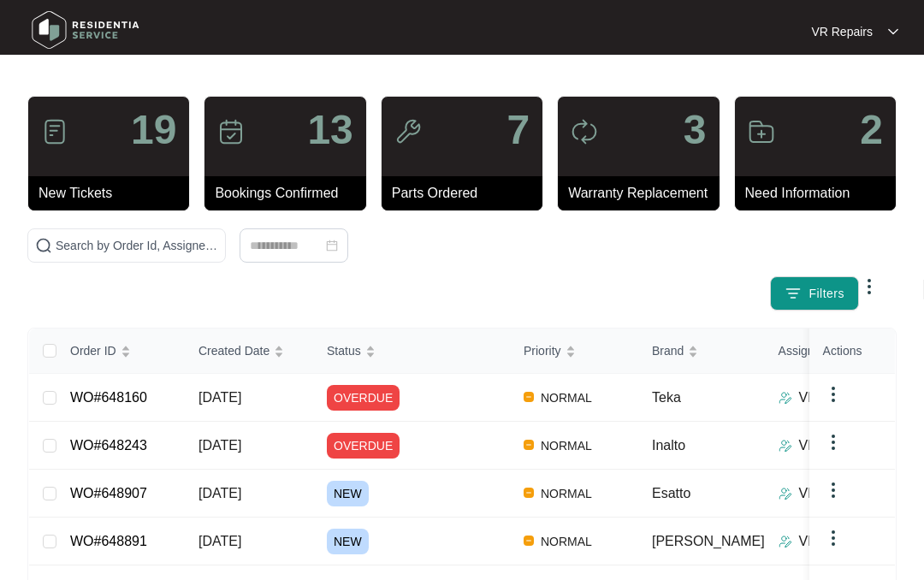 The image size is (924, 580). What do you see at coordinates (108, 541) in the screenshot?
I see `a: WO#648891` at bounding box center [108, 541].